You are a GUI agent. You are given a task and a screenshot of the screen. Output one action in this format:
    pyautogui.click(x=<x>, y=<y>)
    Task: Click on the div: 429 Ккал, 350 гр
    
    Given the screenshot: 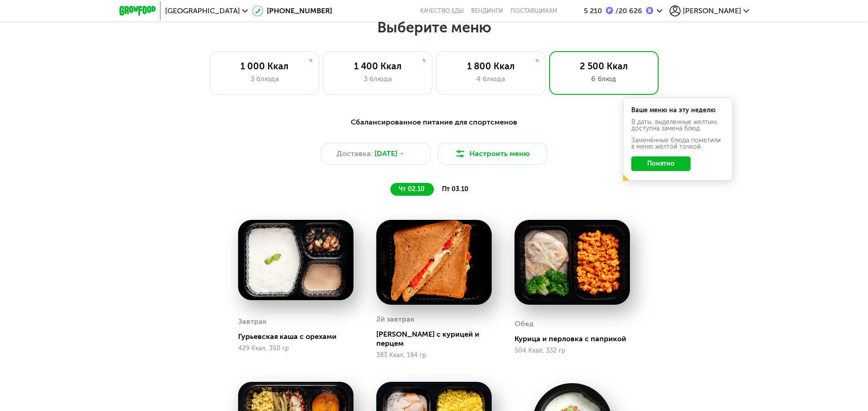 What is the action you would take?
    pyautogui.click(x=296, y=349)
    